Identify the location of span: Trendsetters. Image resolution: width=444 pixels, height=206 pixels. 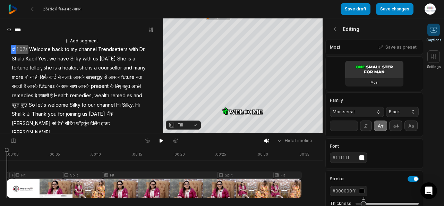
(113, 49).